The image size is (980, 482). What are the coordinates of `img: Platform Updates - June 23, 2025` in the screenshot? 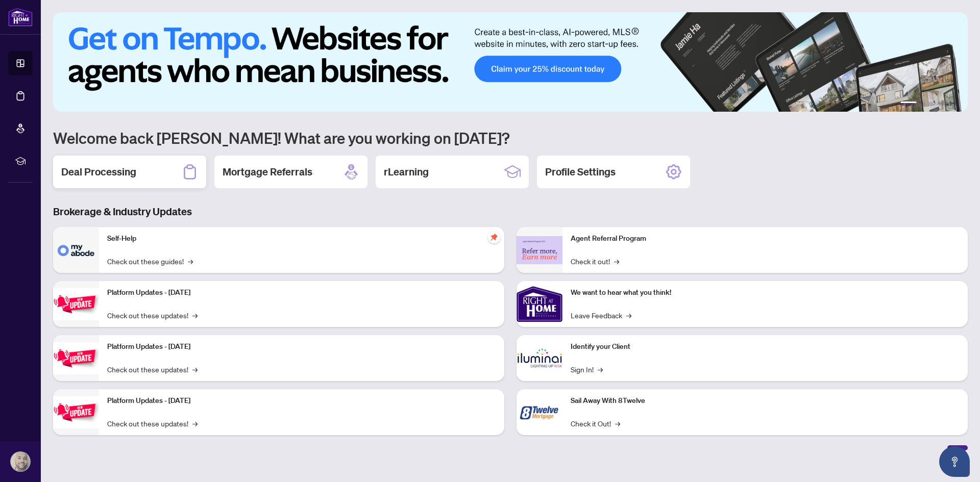 It's located at (76, 412).